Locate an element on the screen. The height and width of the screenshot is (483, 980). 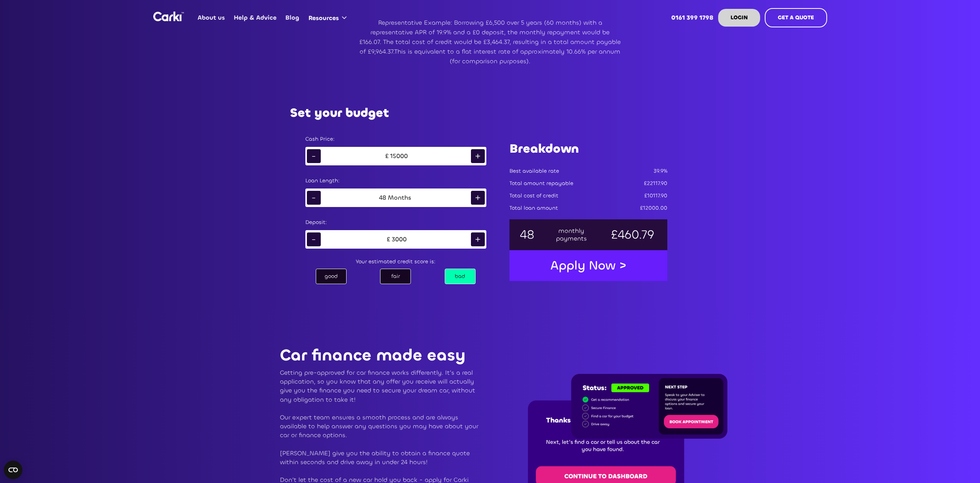
img: Logo is located at coordinates (169, 16).